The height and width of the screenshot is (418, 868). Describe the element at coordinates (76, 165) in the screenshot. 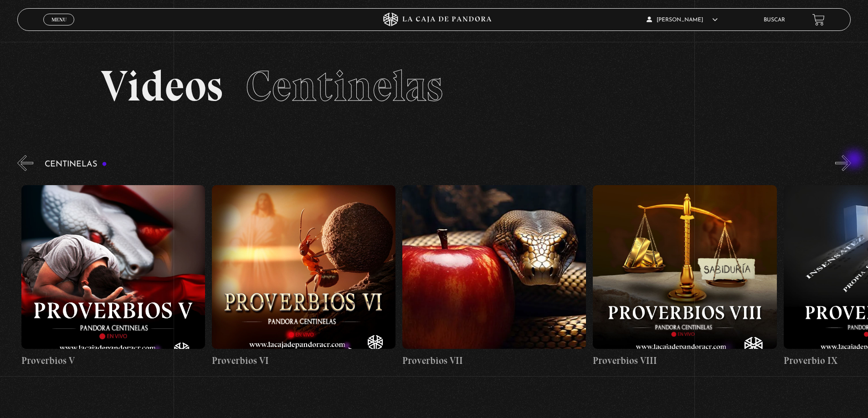

I see `h3: Centinelas` at that location.